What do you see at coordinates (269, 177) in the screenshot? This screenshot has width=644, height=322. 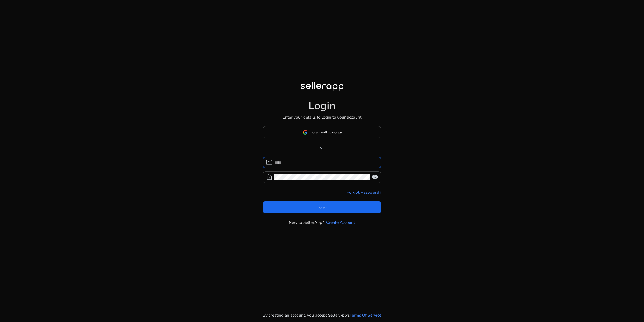 I see `span: lock` at bounding box center [269, 177].